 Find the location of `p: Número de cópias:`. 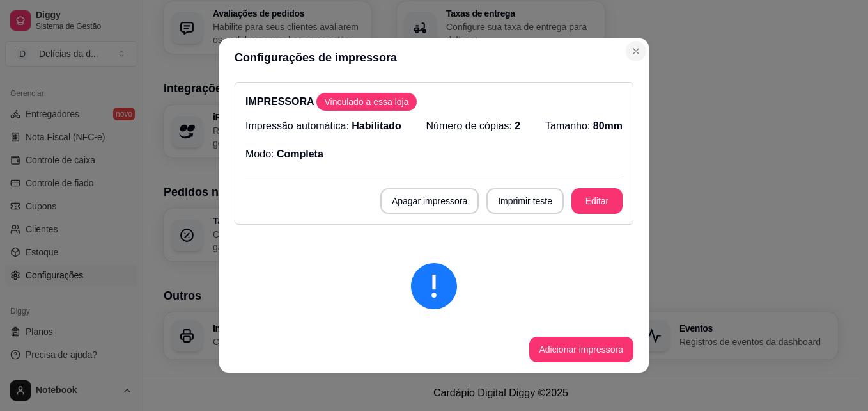

p: Número de cópias: is located at coordinates (474, 126).